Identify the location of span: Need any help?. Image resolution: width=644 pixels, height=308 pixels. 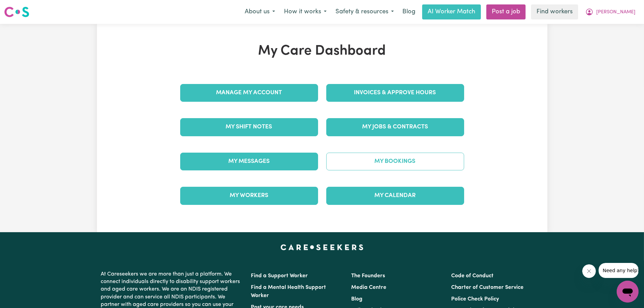
(23, 7).